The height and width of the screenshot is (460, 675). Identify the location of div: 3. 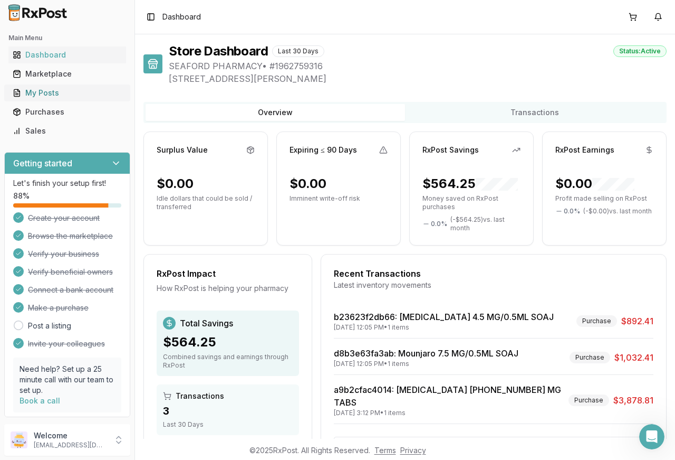
(228, 410).